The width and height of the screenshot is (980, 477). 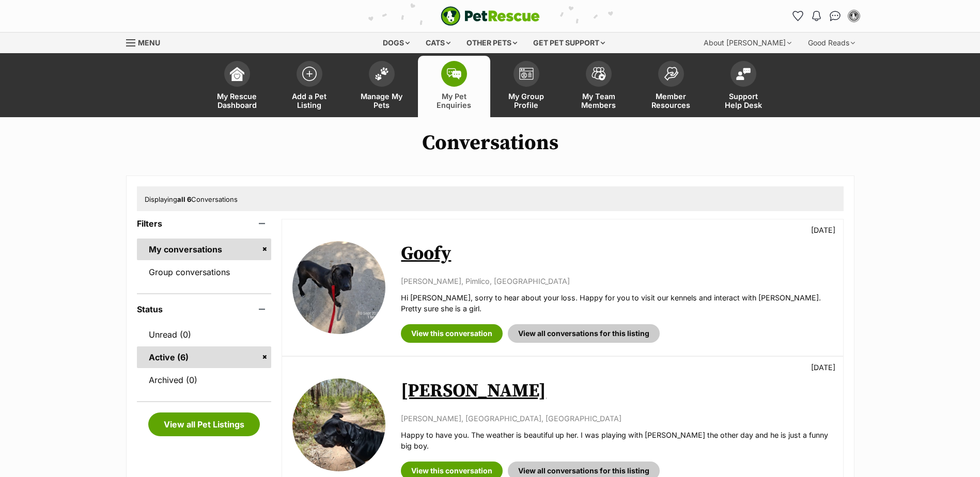 I want to click on img: manage-my-pets-icon-02211641906a0b7f246fdf0571729dbe1e7629f14944591b6c1af311fb30b64b.svg, so click(x=382, y=74).